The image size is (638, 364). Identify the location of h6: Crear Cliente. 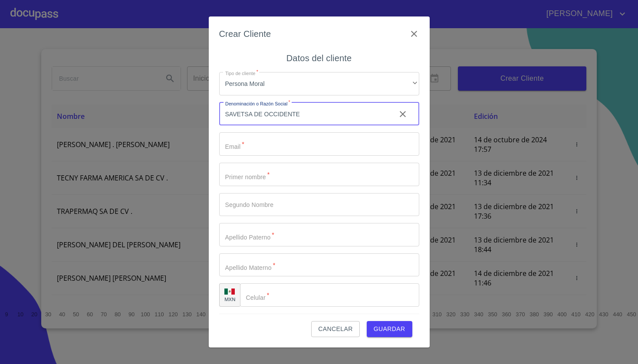
(246, 34).